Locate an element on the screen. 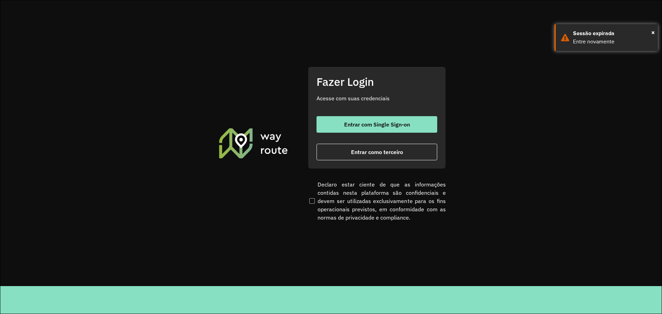 This screenshot has width=662, height=314. img: Roteirizador AmbevTech is located at coordinates (253, 143).